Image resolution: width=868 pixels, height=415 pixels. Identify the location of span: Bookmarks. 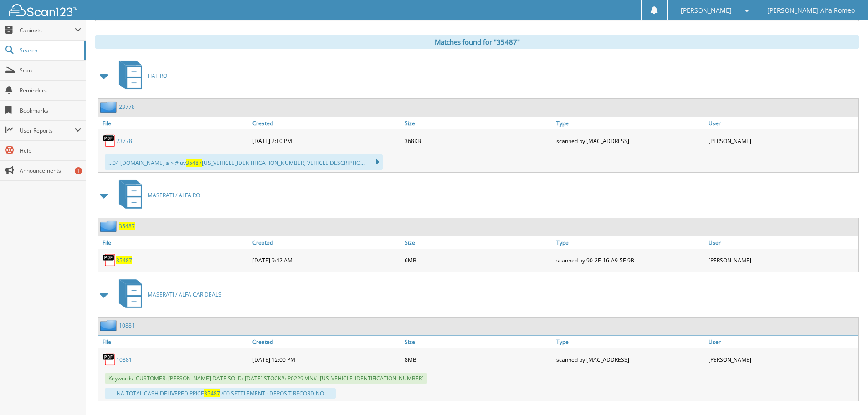
(50, 111).